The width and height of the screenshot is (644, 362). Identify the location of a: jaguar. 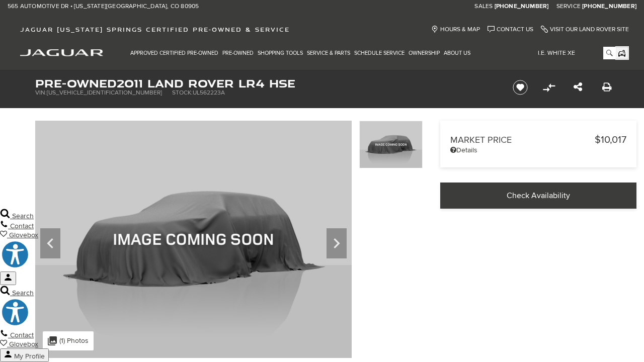
(62, 52).